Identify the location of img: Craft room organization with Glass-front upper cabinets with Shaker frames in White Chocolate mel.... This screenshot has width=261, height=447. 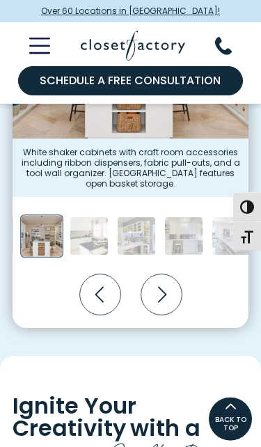
(136, 236).